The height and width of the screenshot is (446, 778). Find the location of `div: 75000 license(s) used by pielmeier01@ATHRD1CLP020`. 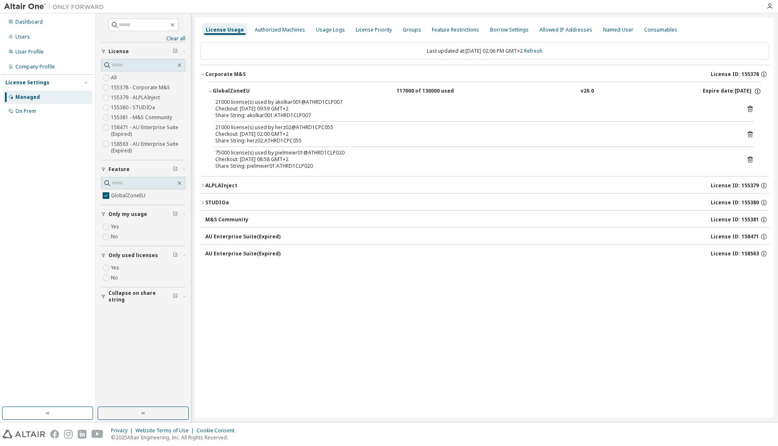

div: 75000 license(s) used by pielmeier01@ATHRD1CLP020 is located at coordinates (474, 153).